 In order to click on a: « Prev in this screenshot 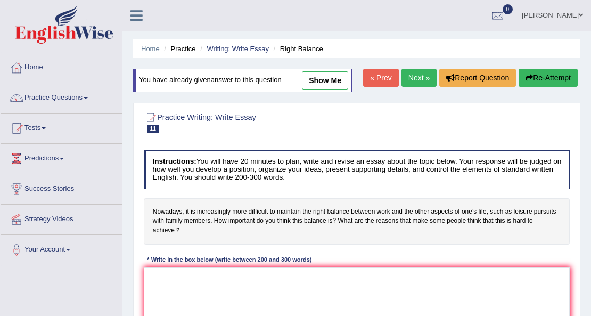, I will do `click(381, 78)`.